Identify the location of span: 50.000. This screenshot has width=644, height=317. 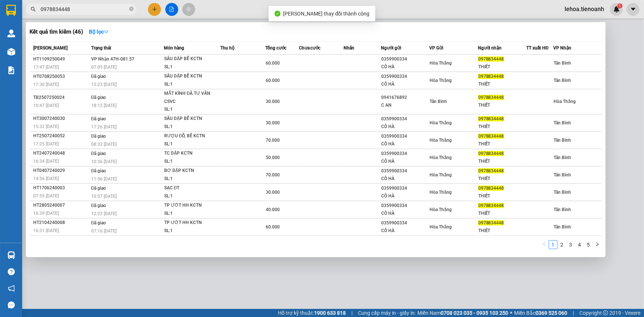
(272, 158).